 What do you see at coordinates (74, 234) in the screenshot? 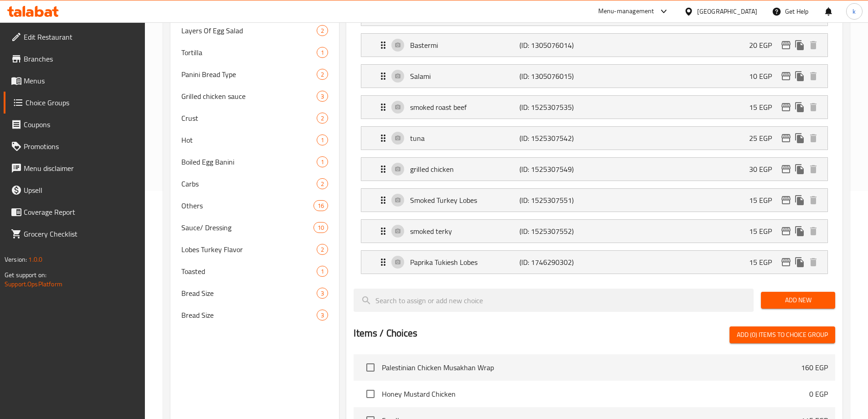
I see `a: Grocery Checklist` at bounding box center [74, 234].